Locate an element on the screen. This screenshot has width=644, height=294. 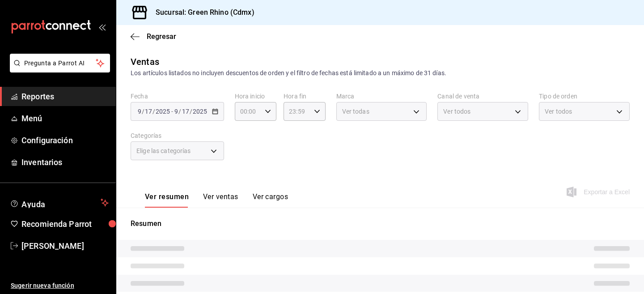
label: Hora fin is located at coordinates (304, 96).